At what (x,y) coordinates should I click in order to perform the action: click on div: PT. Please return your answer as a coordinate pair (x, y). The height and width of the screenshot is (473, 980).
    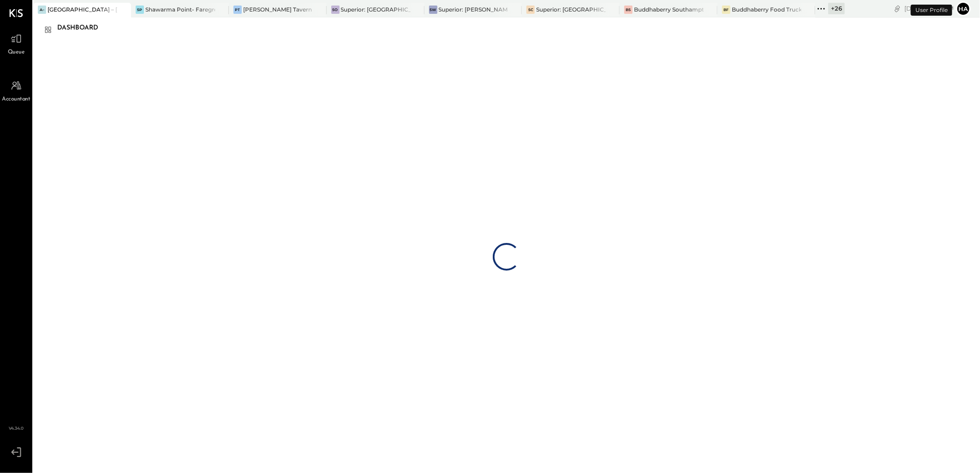
    Looking at the image, I should click on (238, 10).